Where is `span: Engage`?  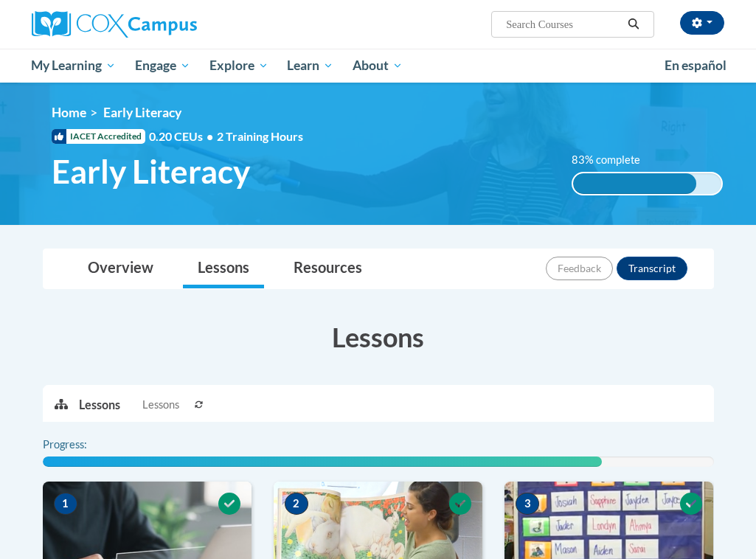
span: Engage is located at coordinates (163, 66).